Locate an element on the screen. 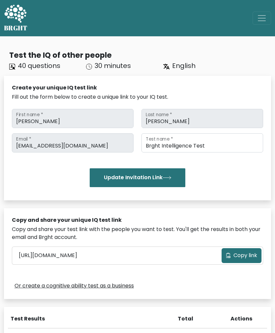  button: Toggle navigation is located at coordinates (262, 18).